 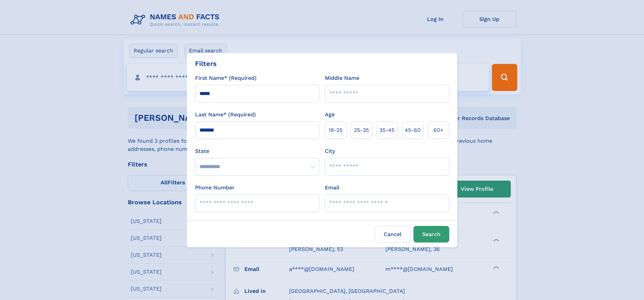 What do you see at coordinates (412, 130) in the screenshot?
I see `span: 45‑60` at bounding box center [412, 130].